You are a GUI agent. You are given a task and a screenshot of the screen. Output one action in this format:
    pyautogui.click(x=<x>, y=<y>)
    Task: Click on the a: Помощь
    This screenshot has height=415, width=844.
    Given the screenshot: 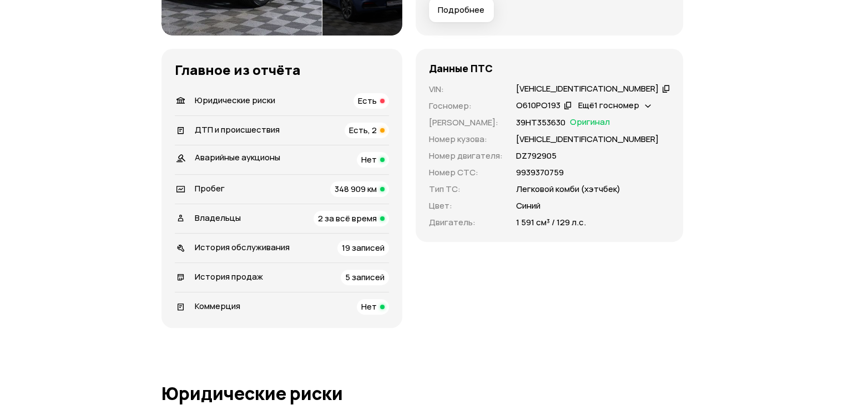 What is the action you would take?
    pyautogui.click(x=549, y=20)
    